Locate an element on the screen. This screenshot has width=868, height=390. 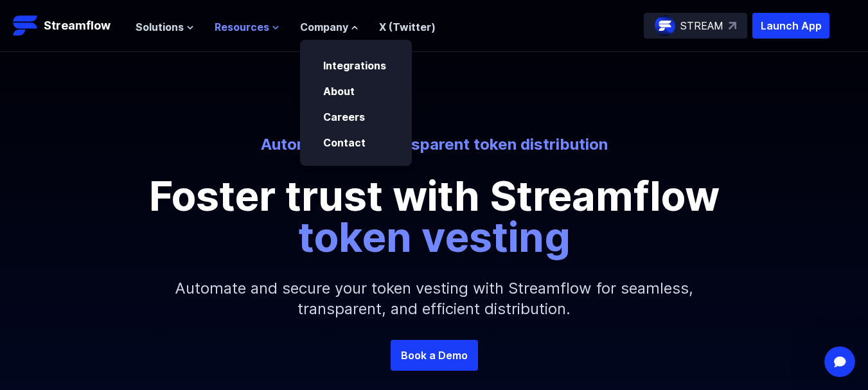
button: Launch App is located at coordinates (791, 25).